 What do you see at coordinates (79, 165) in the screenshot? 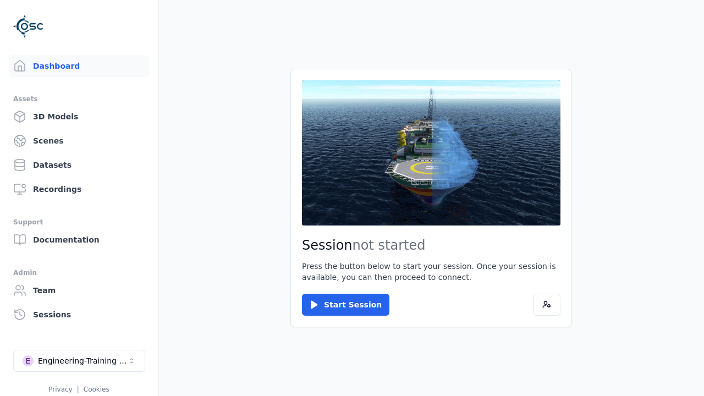
I see `a: Datasets` at bounding box center [79, 165].